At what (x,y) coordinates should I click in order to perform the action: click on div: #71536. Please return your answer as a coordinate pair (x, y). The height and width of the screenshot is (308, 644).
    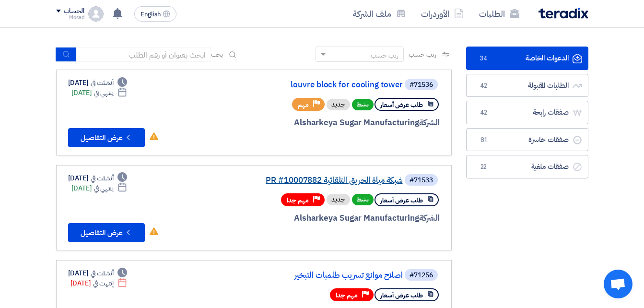
    Looking at the image, I should click on (421, 85).